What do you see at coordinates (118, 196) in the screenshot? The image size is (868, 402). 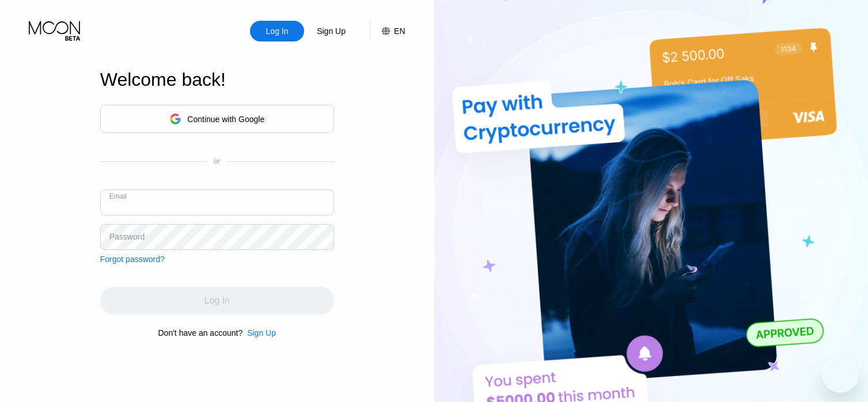 I see `div: Email` at bounding box center [118, 196].